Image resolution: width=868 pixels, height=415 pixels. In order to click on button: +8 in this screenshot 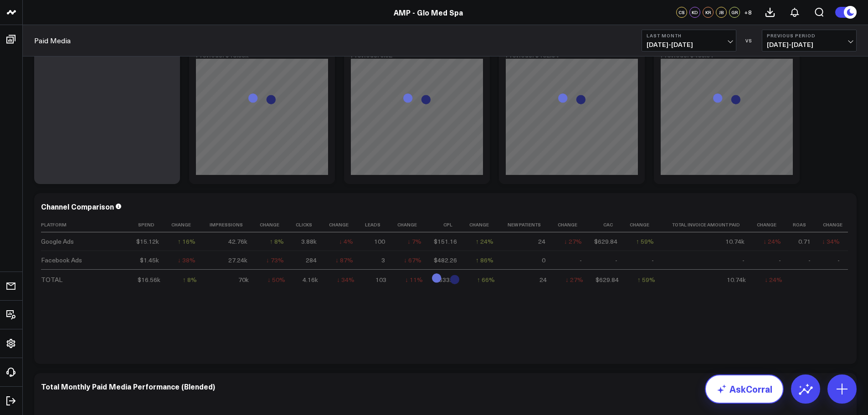, I will do `click(748, 12)`.